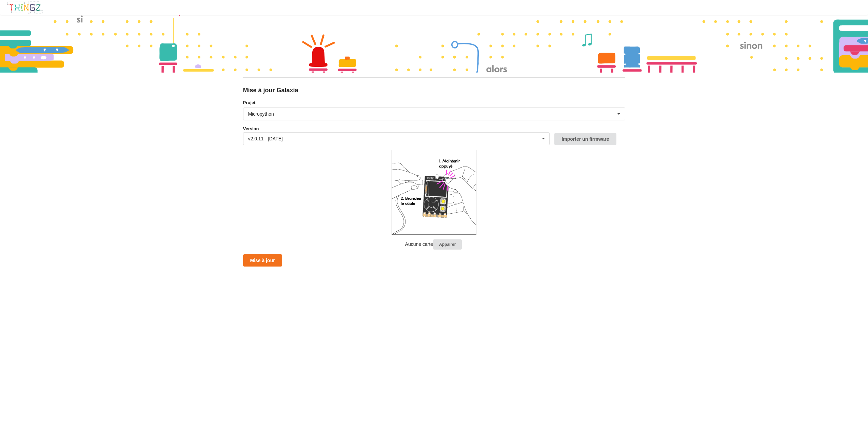 The height and width of the screenshot is (431, 868). Describe the element at coordinates (585, 139) in the screenshot. I see `button: Importer un firmware` at that location.